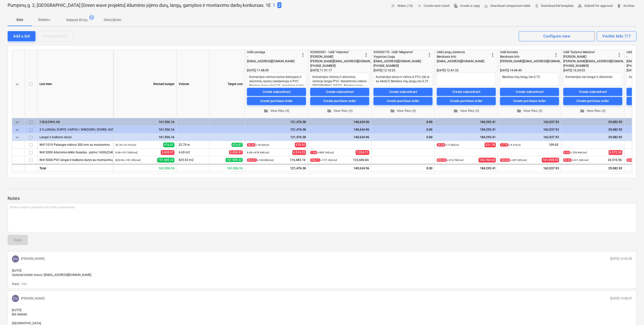  I want to click on small: × 177.16€ / m2, so click(324, 160).